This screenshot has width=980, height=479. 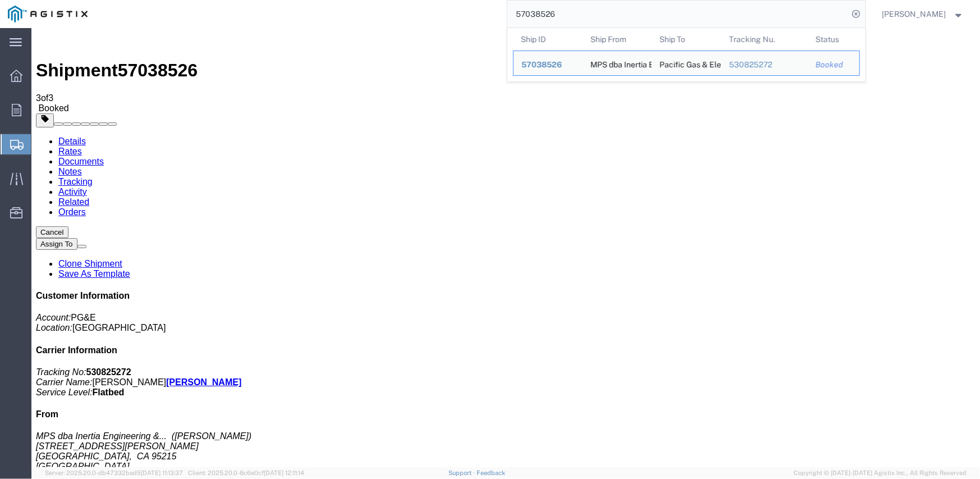 I want to click on th: Tracking Nu., so click(x=764, y=39).